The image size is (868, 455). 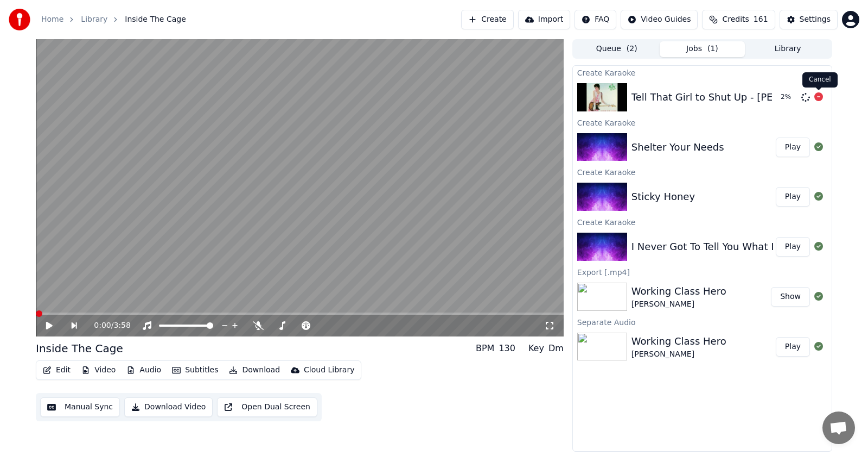 I want to click on button: Library, so click(x=788, y=49).